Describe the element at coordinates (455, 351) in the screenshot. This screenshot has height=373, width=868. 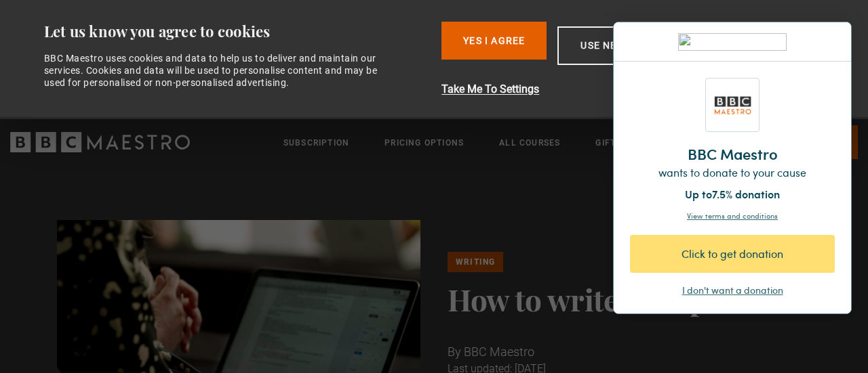
I see `span: By` at that location.